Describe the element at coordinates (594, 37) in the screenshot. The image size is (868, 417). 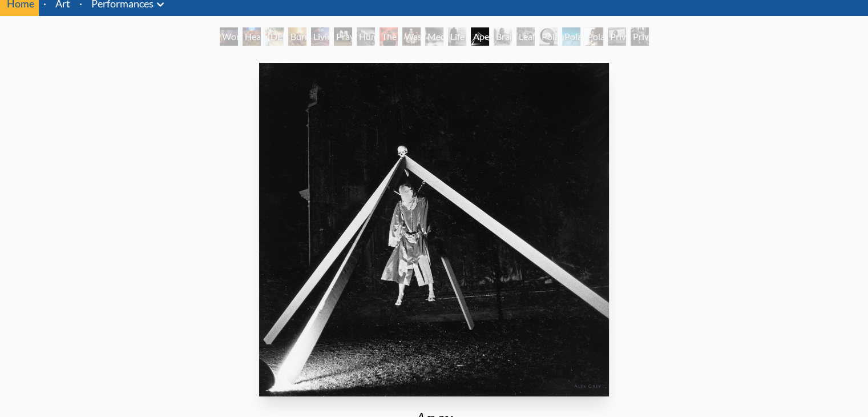
I see `div: Polarity Works` at that location.